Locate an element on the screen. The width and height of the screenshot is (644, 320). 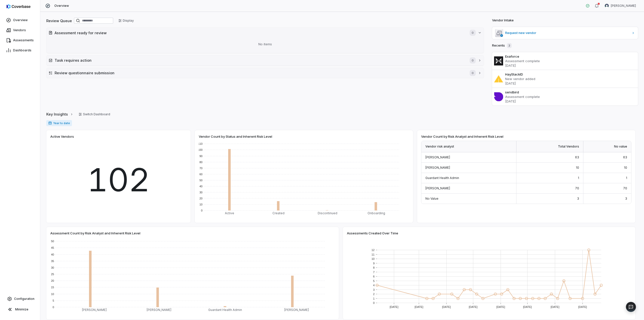
text: 6 is located at coordinates (374, 276).